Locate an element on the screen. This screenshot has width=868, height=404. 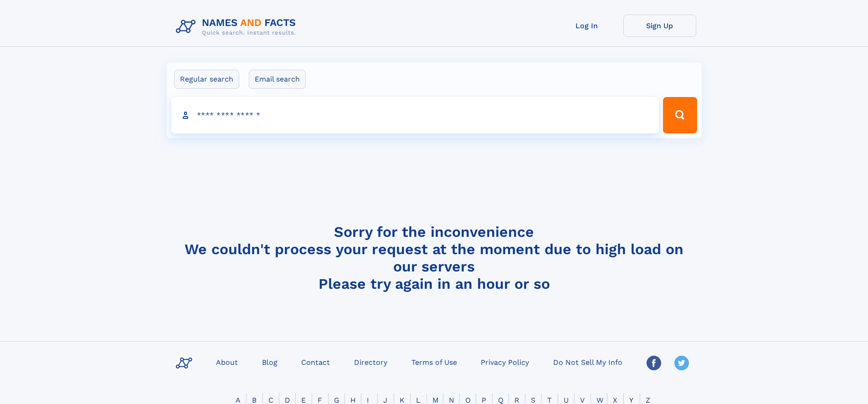
img: Twitter is located at coordinates (681, 363).